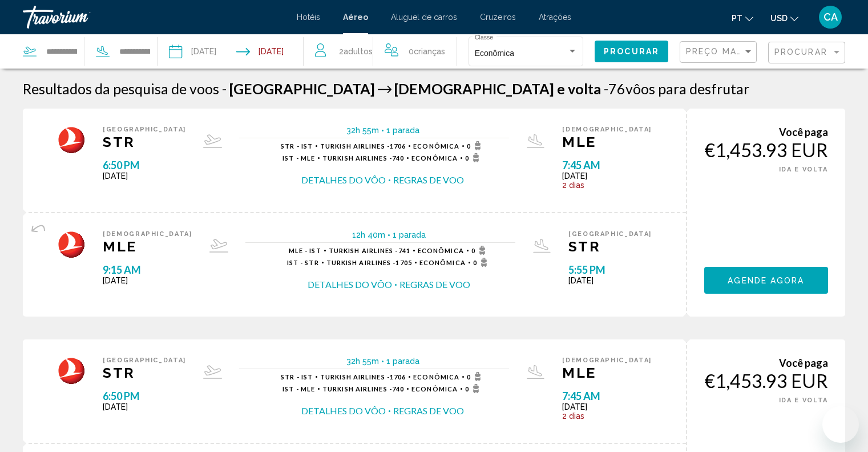  What do you see at coordinates (299, 389) in the screenshot?
I see `span: IST - MLE` at bounding box center [299, 389].